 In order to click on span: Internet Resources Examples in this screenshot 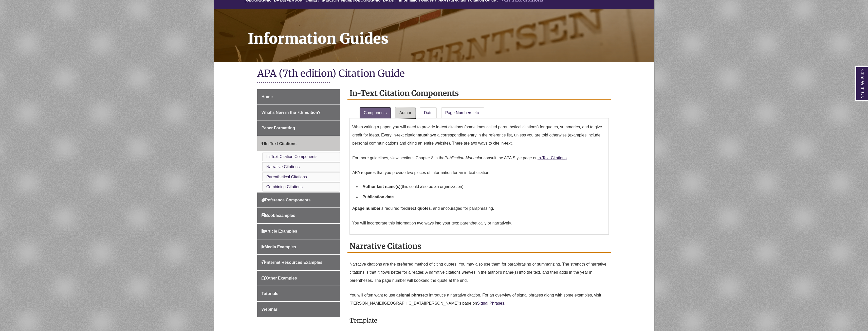, I will do `click(292, 262)`.